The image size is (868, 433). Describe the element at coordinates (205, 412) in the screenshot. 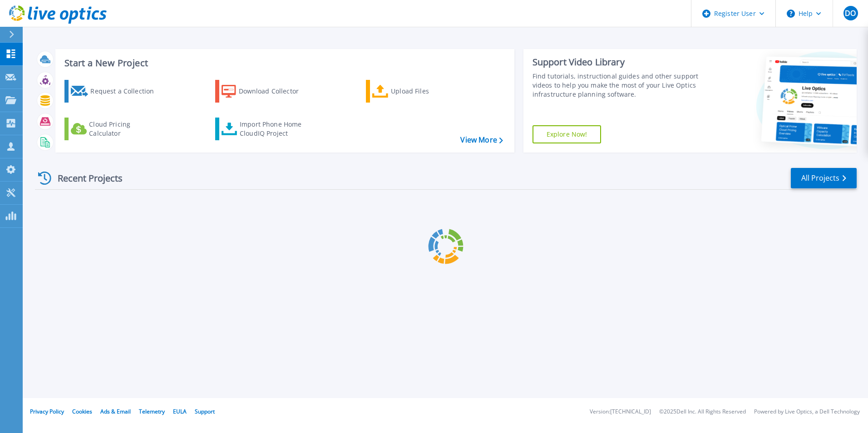

I see `a: Support` at that location.